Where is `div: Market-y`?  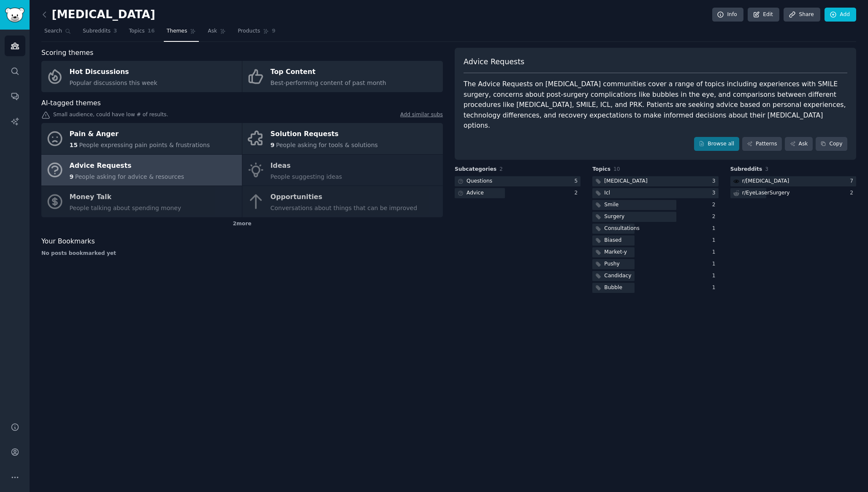
div: Market-y is located at coordinates (615, 252).